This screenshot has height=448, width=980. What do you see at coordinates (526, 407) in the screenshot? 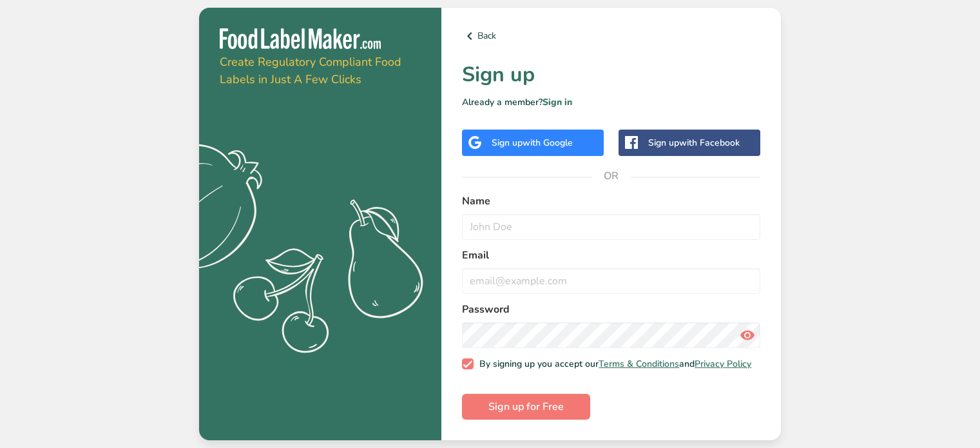
I see `span: Sign up for Free` at bounding box center [526, 407].